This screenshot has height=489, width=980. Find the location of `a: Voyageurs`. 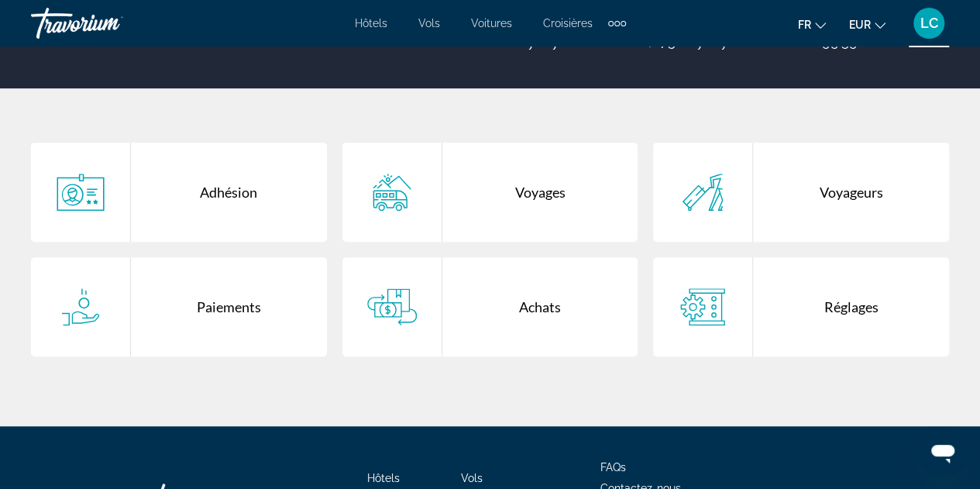

a: Voyageurs is located at coordinates (801, 192).